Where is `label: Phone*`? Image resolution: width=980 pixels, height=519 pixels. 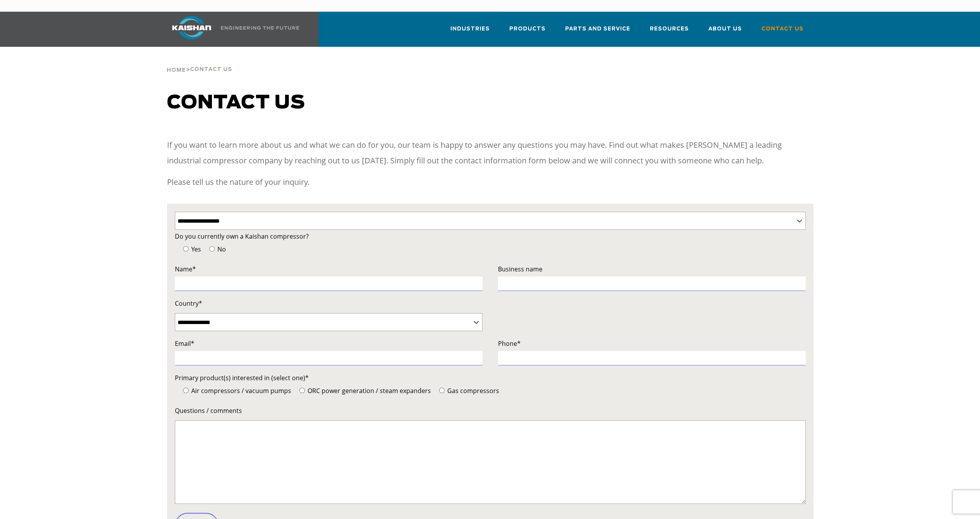 label: Phone* is located at coordinates (651, 343).